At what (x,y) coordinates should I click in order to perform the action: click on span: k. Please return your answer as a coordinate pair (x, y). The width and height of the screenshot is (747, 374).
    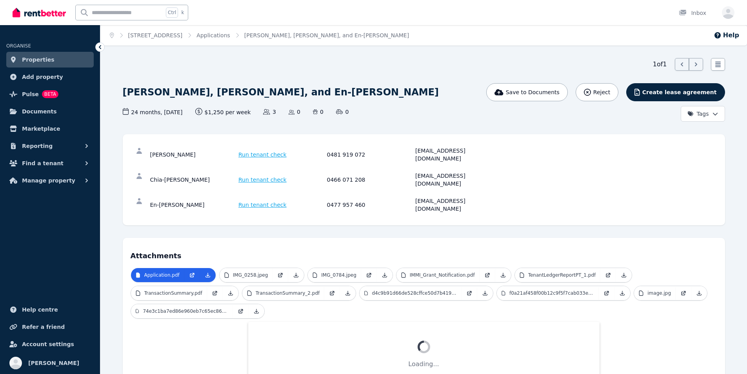
    Looking at the image, I should click on (182, 13).